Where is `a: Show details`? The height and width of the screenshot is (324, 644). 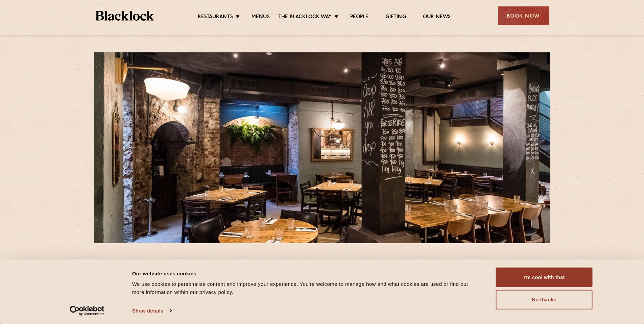
a: Show details is located at coordinates (152, 311).